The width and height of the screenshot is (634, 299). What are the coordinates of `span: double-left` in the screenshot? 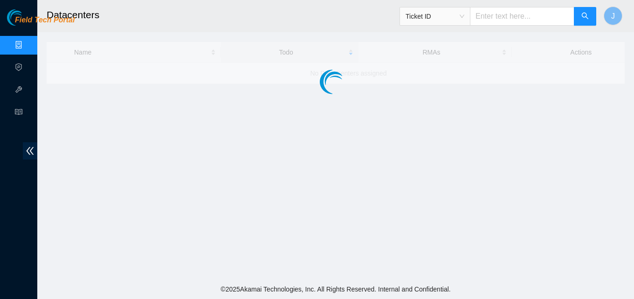 It's located at (30, 151).